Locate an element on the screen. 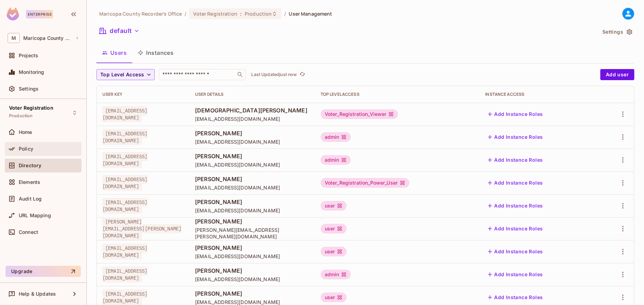 The width and height of the screenshot is (644, 305). span: refresh is located at coordinates (302, 75).